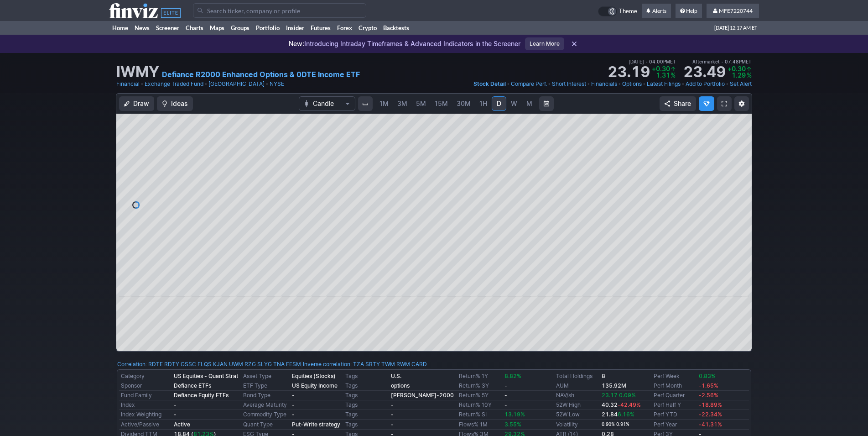 The height and width of the screenshot is (436, 868). I want to click on a: RDTY, so click(172, 364).